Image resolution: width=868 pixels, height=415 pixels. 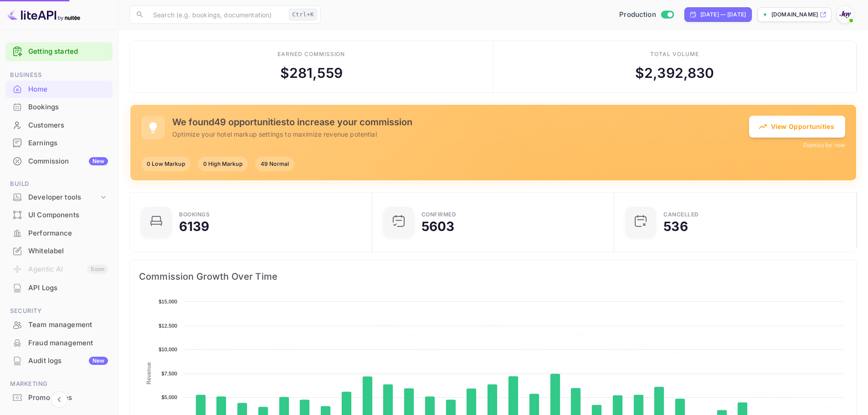 What do you see at coordinates (59, 251) in the screenshot?
I see `a: Whitelabel` at bounding box center [59, 251].